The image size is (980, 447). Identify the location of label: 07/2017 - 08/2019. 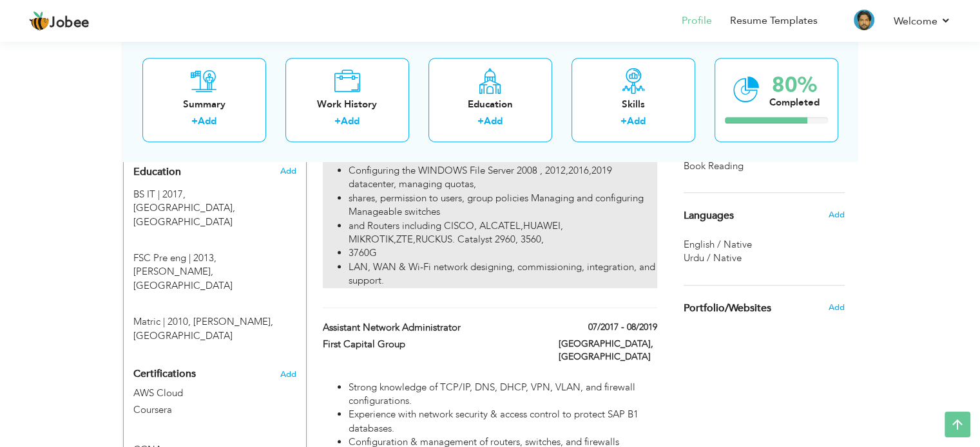
(622, 328).